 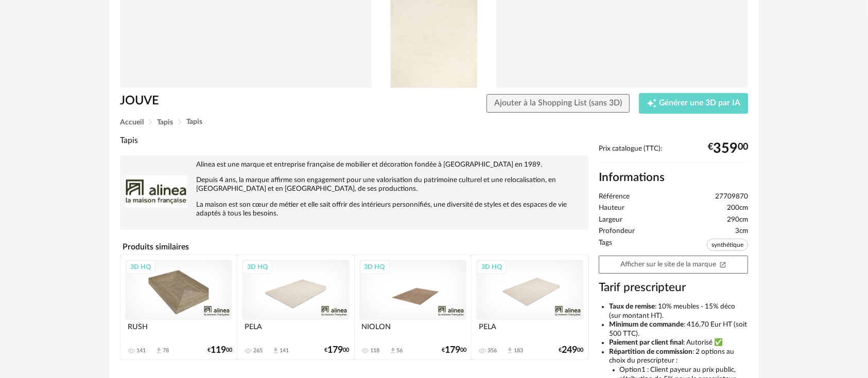 What do you see at coordinates (218, 350) in the screenshot?
I see `span: 119` at bounding box center [218, 350].